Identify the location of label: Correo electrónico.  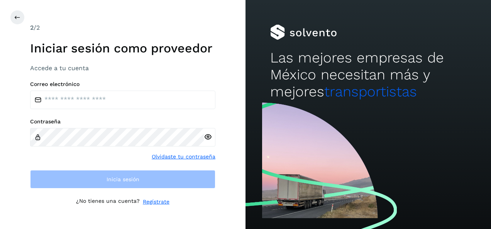
(123, 84).